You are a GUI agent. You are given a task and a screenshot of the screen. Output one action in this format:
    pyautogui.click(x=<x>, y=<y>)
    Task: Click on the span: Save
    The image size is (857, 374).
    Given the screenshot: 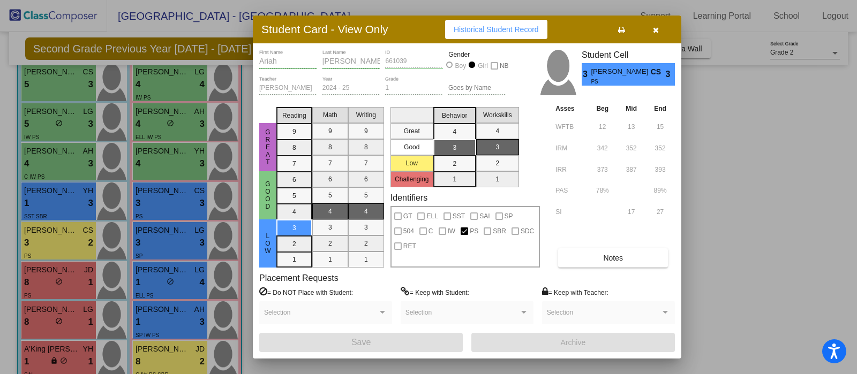 What is the action you would take?
    pyautogui.click(x=361, y=342)
    